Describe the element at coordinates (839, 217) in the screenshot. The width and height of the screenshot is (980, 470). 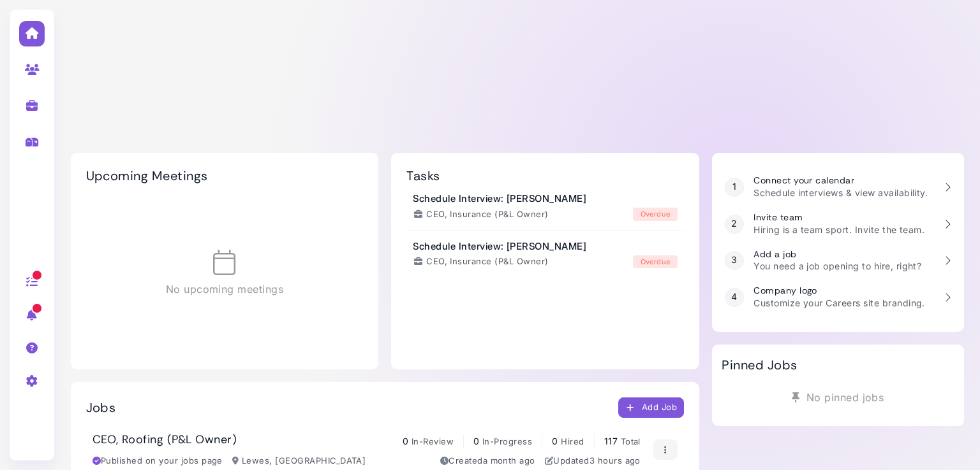
I see `h3: Invite team` at that location.